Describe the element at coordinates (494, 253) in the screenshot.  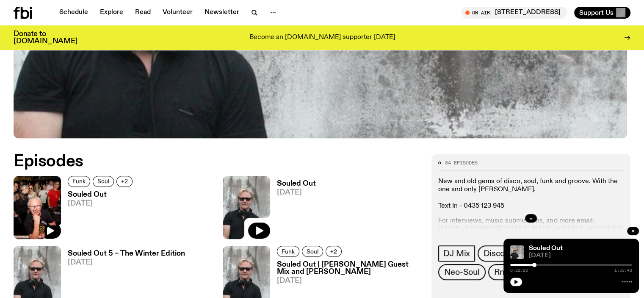
I see `span: Disco` at that location.